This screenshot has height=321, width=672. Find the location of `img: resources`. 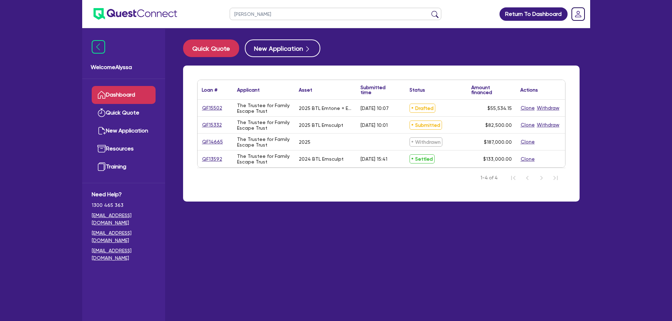

img: resources is located at coordinates (102, 149).